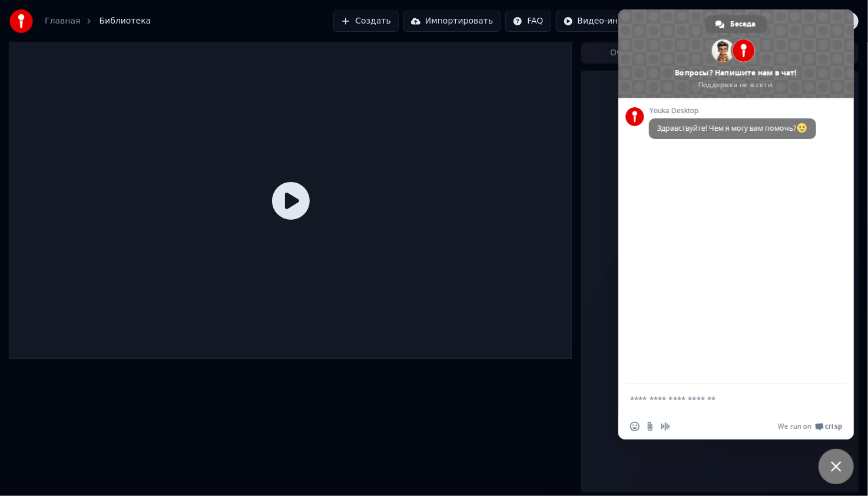 The image size is (868, 496). Describe the element at coordinates (733, 128) in the screenshot. I see `span: Здравствуйте! Чем я могу вам помочь?` at that location.